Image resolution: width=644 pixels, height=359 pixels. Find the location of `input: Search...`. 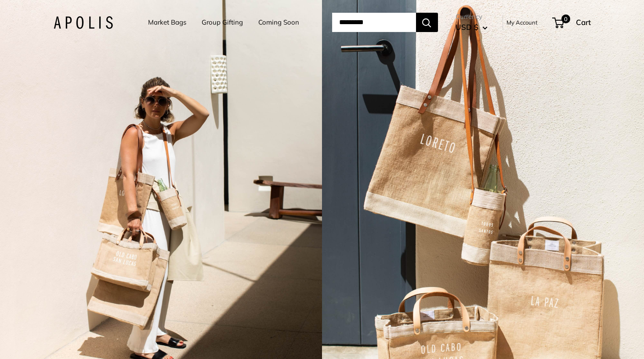

input: Search... is located at coordinates (374, 23).